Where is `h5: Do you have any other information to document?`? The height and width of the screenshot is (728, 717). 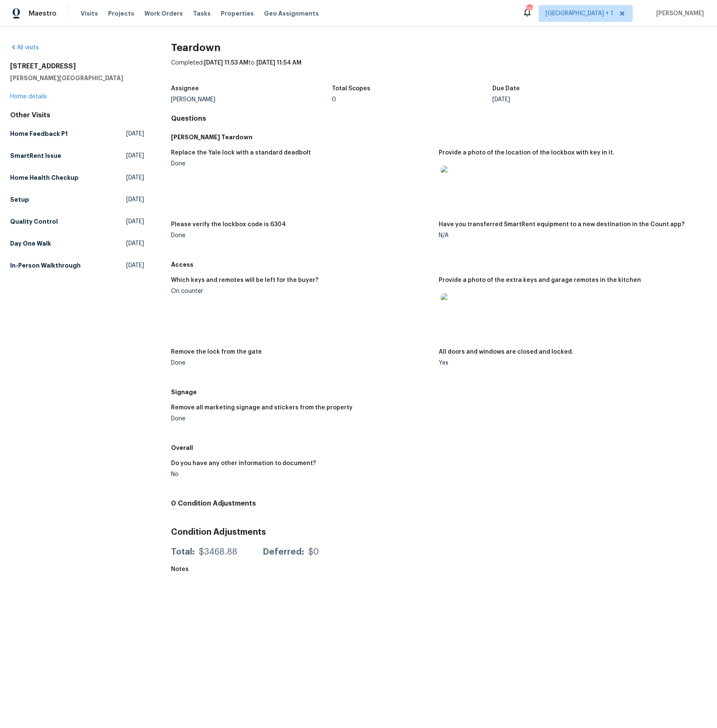
h5: Do you have any other information to document? is located at coordinates (243, 463).